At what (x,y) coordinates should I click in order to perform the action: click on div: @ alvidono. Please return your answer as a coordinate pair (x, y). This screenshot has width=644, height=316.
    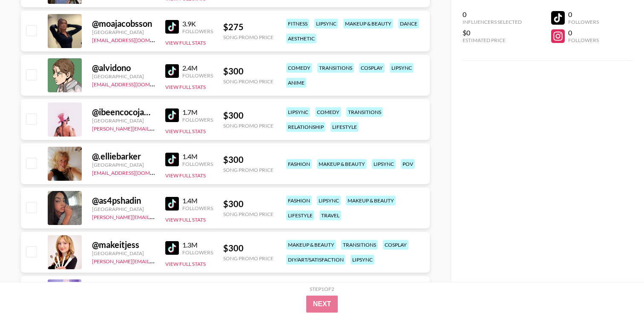
    Looking at the image, I should click on (123, 68).